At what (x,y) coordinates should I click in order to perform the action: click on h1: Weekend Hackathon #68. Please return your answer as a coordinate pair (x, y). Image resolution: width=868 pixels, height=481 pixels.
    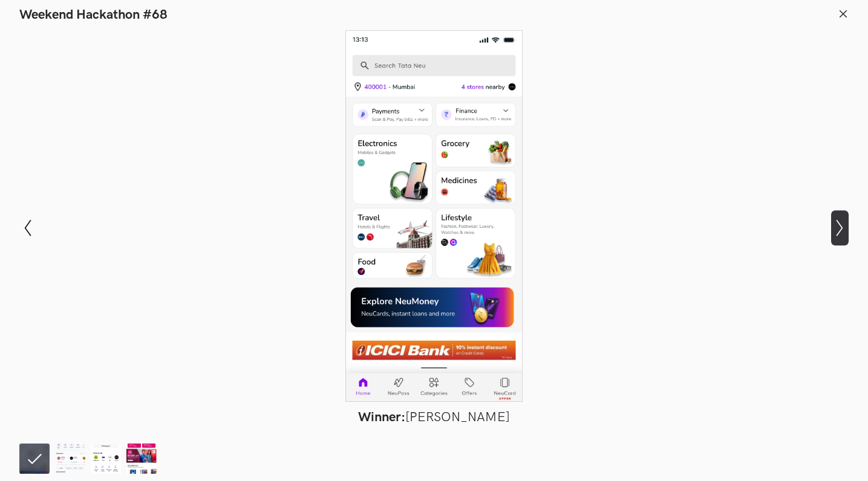
    Looking at the image, I should click on (93, 15).